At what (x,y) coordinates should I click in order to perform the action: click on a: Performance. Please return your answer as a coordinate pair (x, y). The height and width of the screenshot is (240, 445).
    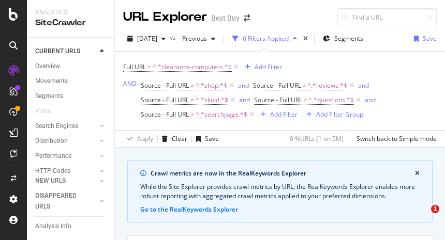
    Looking at the image, I should click on (66, 156).